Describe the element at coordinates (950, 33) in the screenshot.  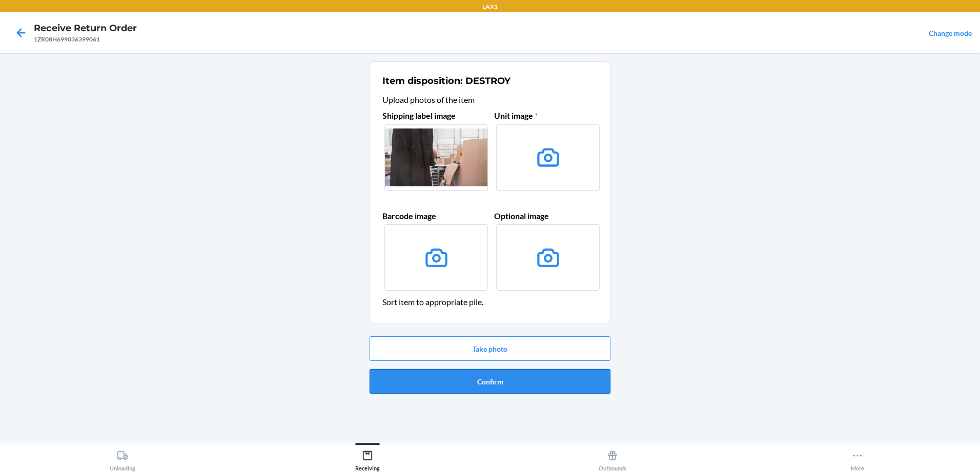
I see `a: Change mode` at that location.